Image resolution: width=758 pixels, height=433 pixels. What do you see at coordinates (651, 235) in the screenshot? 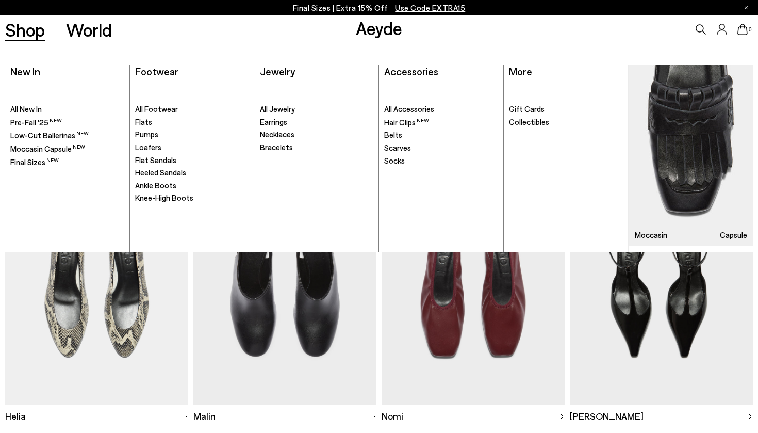
I see `h3: Moccasin` at bounding box center [651, 235].